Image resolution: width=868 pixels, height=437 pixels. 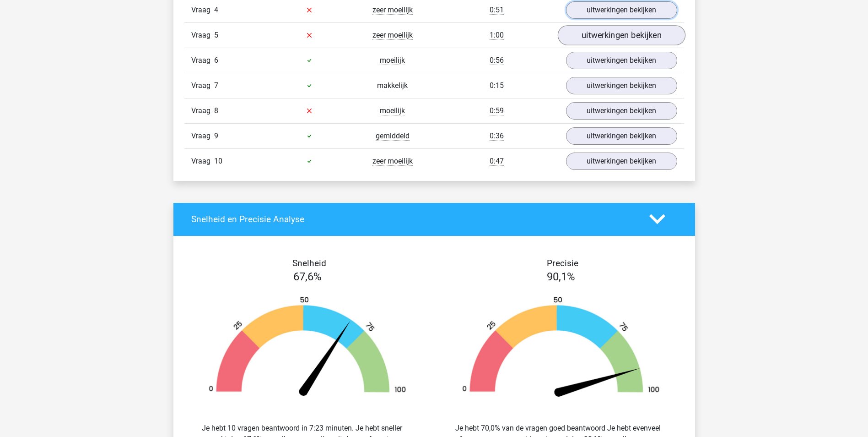 What do you see at coordinates (216, 35) in the screenshot?
I see `span: 5` at bounding box center [216, 35].